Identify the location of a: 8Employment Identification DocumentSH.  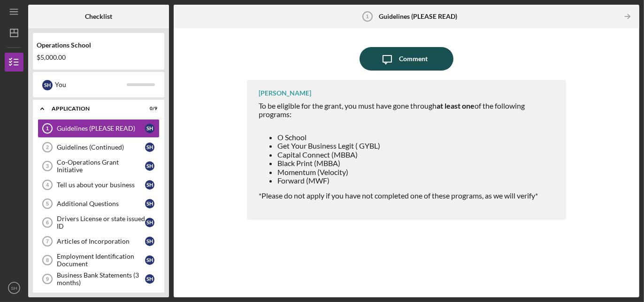
(99, 260).